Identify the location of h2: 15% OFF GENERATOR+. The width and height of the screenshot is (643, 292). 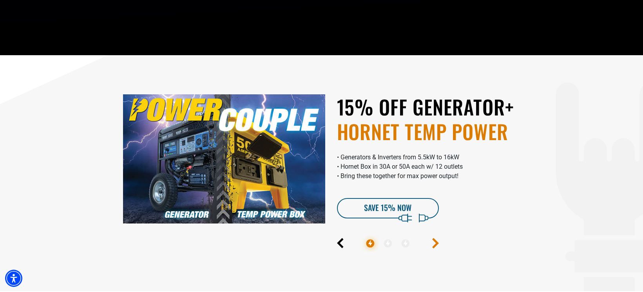
(438, 119).